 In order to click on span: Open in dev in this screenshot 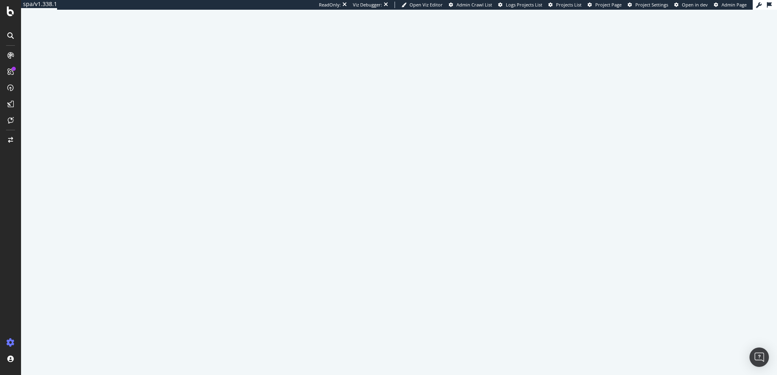, I will do `click(695, 4)`.